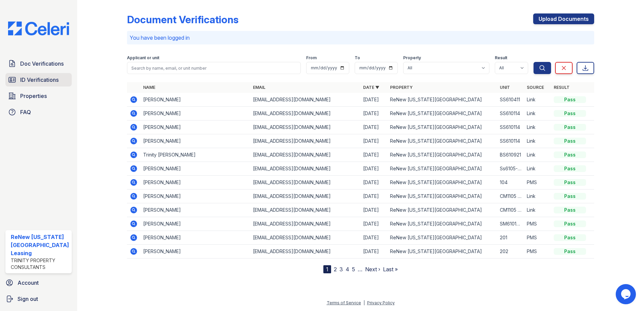 This screenshot has height=311, width=644. I want to click on a: Next ›, so click(372, 269).